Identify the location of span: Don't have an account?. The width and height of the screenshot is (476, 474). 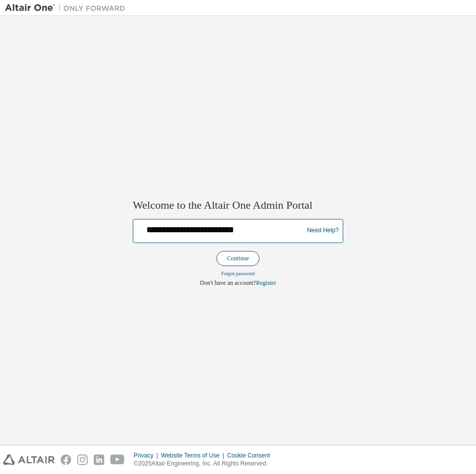
(228, 283).